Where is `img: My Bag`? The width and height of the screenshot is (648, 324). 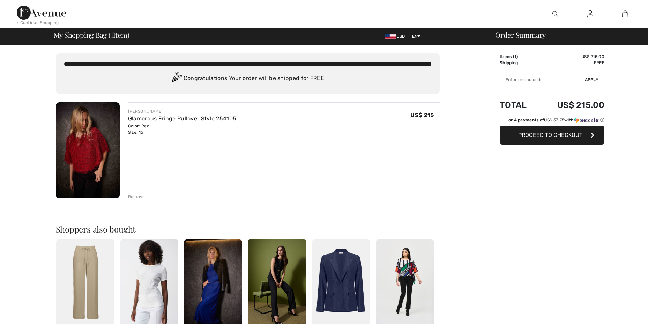
img: My Bag is located at coordinates (625, 14).